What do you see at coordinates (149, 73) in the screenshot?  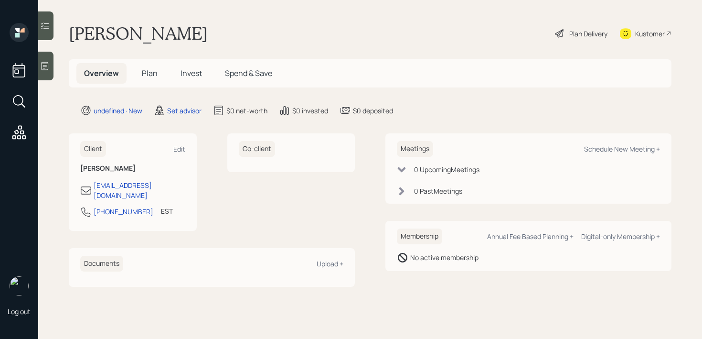 I see `span: Plan` at bounding box center [149, 73].